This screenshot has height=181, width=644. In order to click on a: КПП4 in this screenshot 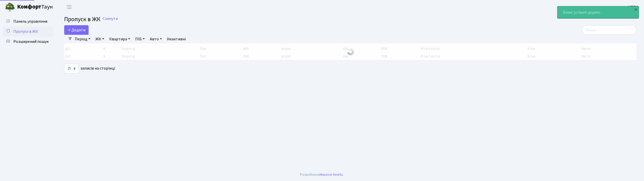, I will do `click(633, 7)`.